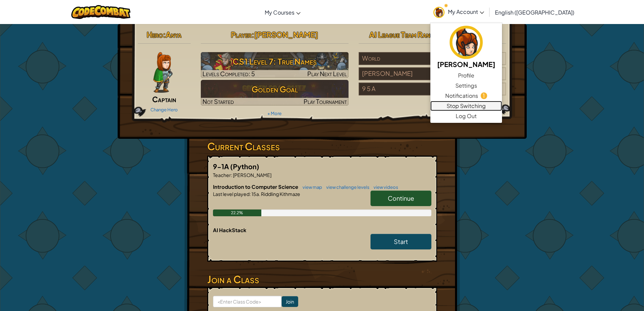 Image resolution: width=644 pixels, height=311 pixels. I want to click on h3: CS1 Level 7: True Names, so click(274, 61).